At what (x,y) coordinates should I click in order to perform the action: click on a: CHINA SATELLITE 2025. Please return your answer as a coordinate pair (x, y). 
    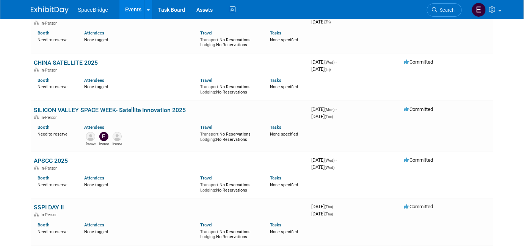
    Looking at the image, I should click on (66, 63).